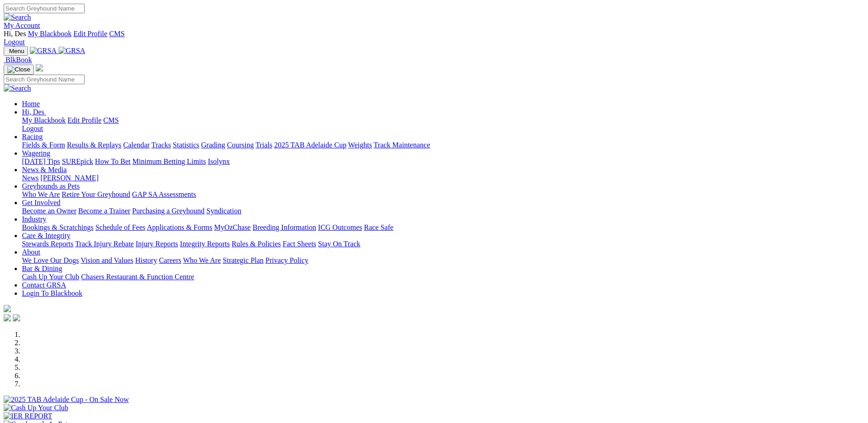 The height and width of the screenshot is (423, 868). What do you see at coordinates (218, 161) in the screenshot?
I see `a: Isolynx` at bounding box center [218, 161].